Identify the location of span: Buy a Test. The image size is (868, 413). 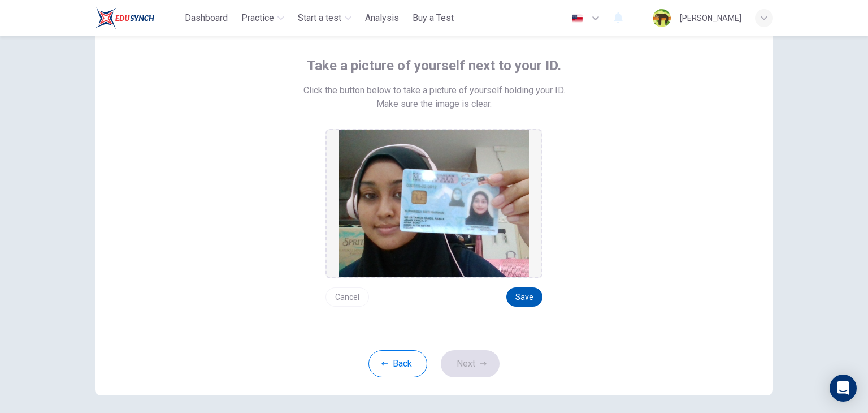
(434, 18).